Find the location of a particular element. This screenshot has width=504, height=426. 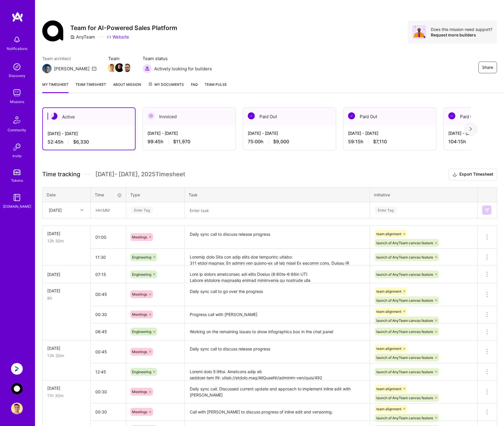

img: Invite is located at coordinates (17, 147).